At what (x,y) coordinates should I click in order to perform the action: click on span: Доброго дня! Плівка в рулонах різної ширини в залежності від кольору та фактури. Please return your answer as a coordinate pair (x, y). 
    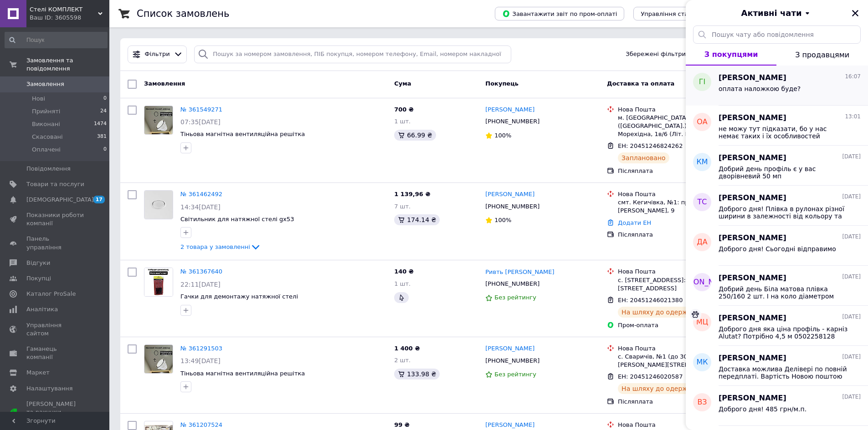
    Looking at the image, I should click on (783, 213).